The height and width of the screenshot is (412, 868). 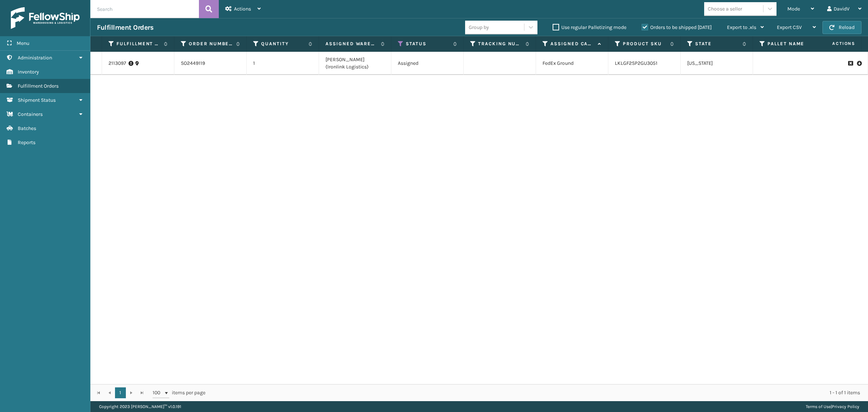 What do you see at coordinates (125, 27) in the screenshot?
I see `h3: Fulfillment Orders` at bounding box center [125, 27].